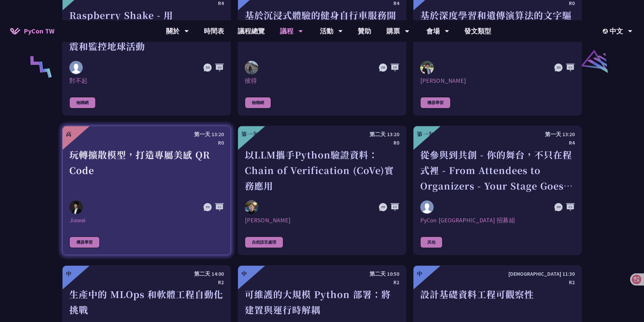  Describe the element at coordinates (68, 134) in the screenshot. I see `font: 高` at that location.